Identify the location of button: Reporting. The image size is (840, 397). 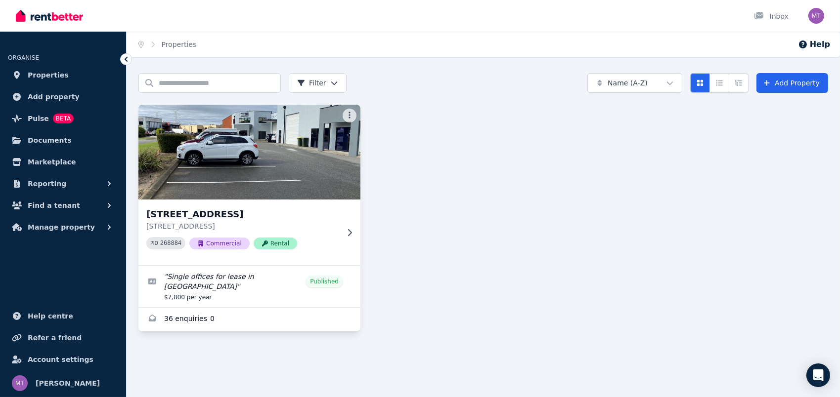
(63, 184).